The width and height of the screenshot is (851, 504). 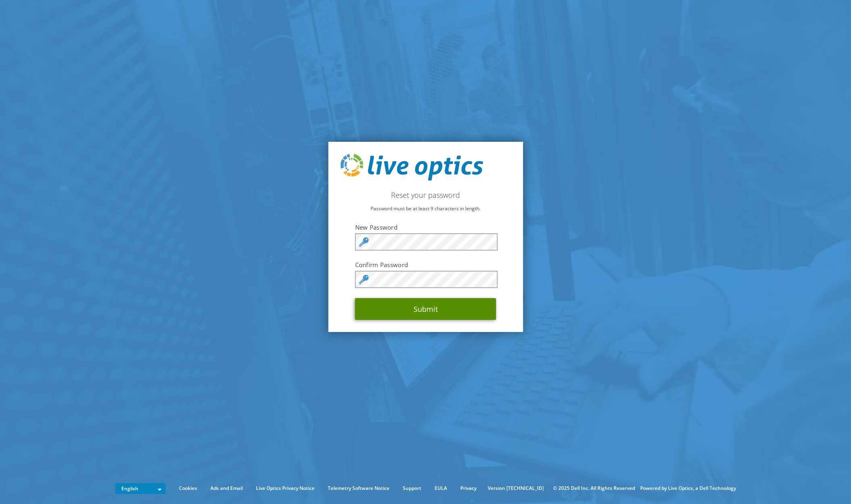 What do you see at coordinates (226, 489) in the screenshot?
I see `a: Ads and Email` at bounding box center [226, 489].